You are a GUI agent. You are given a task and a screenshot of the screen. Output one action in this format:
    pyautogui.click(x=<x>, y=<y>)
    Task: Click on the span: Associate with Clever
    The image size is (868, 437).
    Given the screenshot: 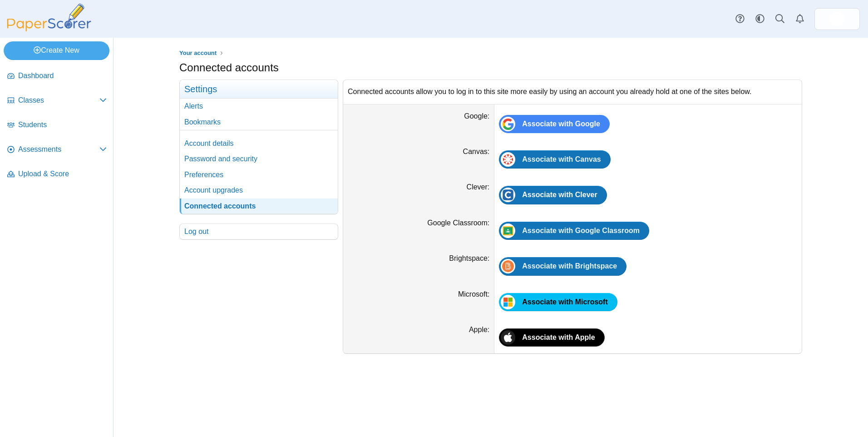 What is the action you would take?
    pyautogui.click(x=559, y=194)
    